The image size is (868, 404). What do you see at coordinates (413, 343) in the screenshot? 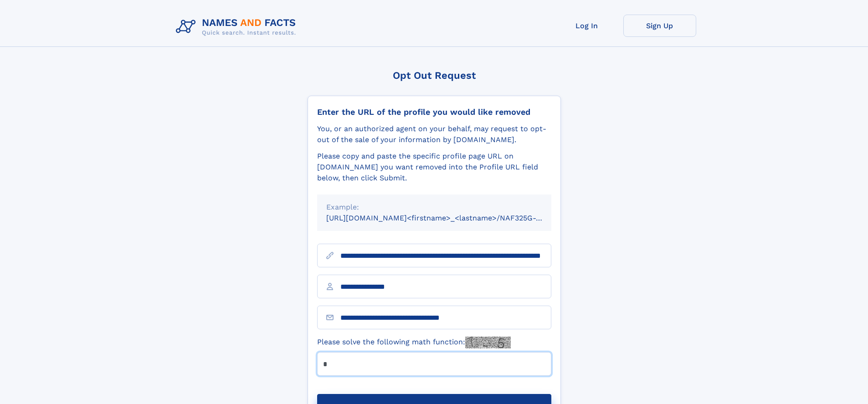
I see `label: Please solve the following math function:` at bounding box center [413, 343].